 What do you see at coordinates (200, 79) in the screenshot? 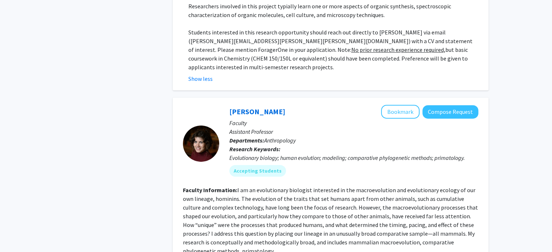
I see `button: Show less` at bounding box center [200, 79].